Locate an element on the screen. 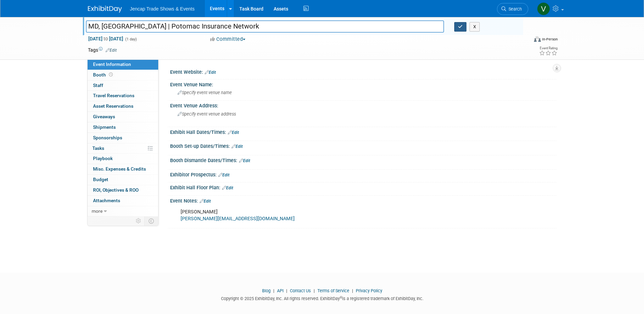  span: Budget is located at coordinates (100, 179).